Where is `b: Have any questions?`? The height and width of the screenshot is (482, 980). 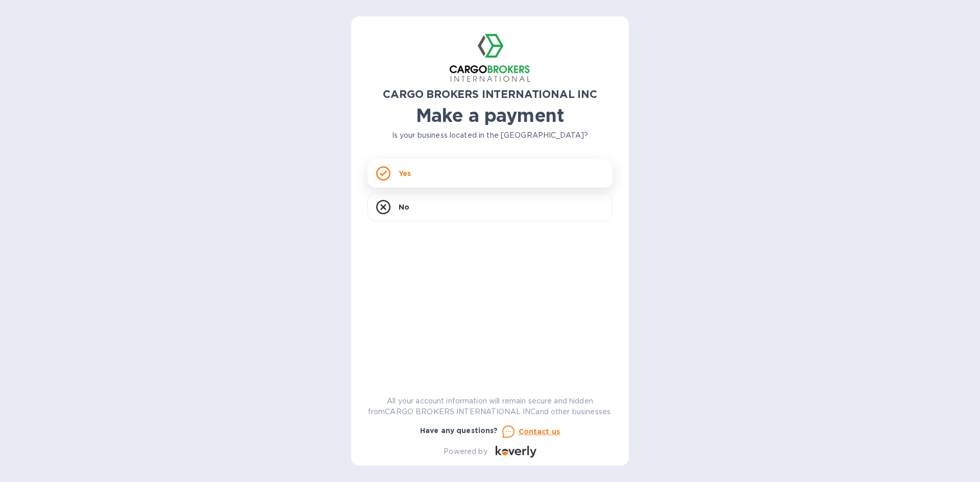 b: Have any questions? is located at coordinates (459, 431).